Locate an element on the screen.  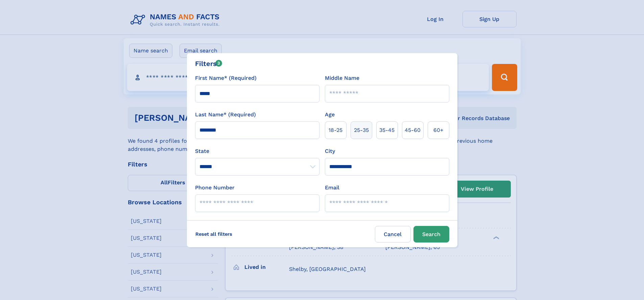
label: State is located at coordinates (257, 151).